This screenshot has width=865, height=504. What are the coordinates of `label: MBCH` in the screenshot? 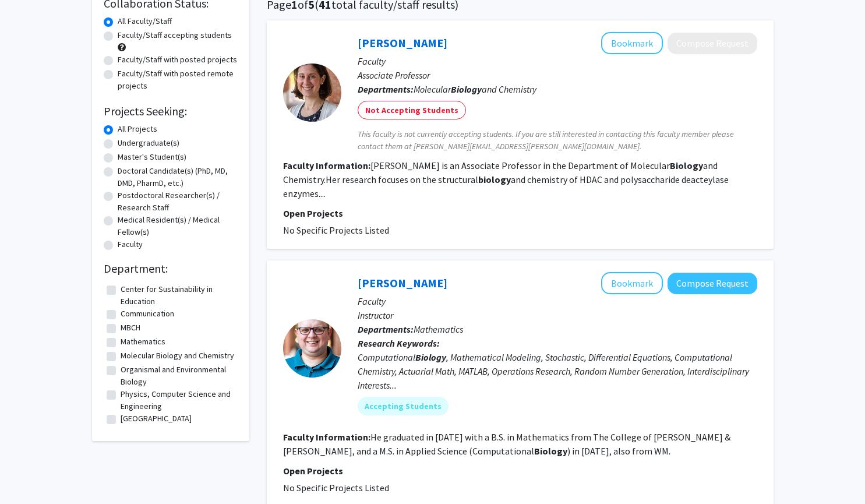 It's located at (131, 327).